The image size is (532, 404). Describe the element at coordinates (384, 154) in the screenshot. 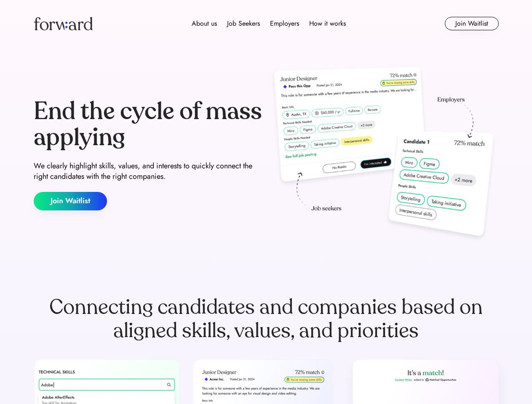

I see `img: hero-image.png` at that location.